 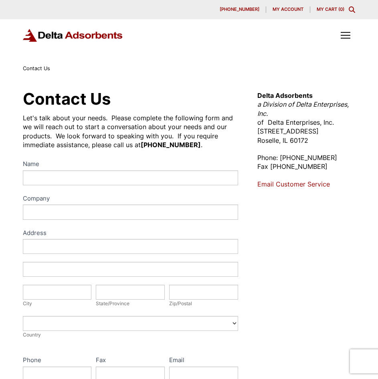 What do you see at coordinates (130, 303) in the screenshot?
I see `div: State/Province` at bounding box center [130, 303].